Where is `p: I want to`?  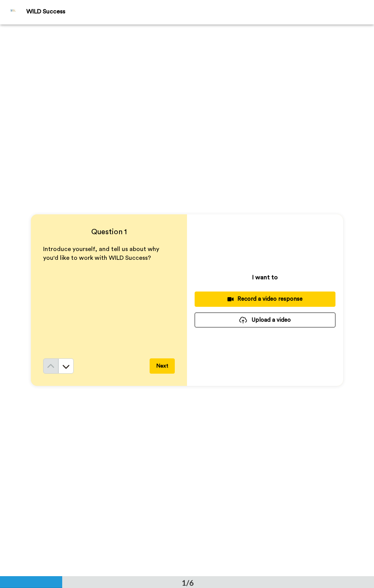 p: I want to is located at coordinates (265, 277).